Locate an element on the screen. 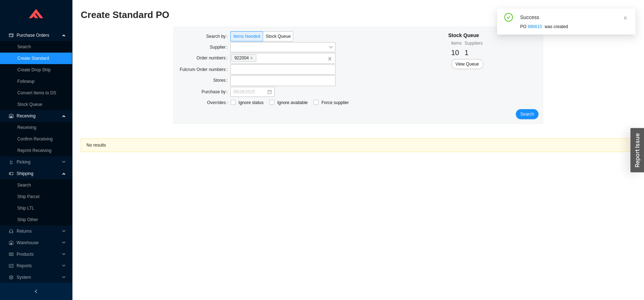 Image resolution: width=644 pixels, height=300 pixels. span: Search is located at coordinates (526, 114).